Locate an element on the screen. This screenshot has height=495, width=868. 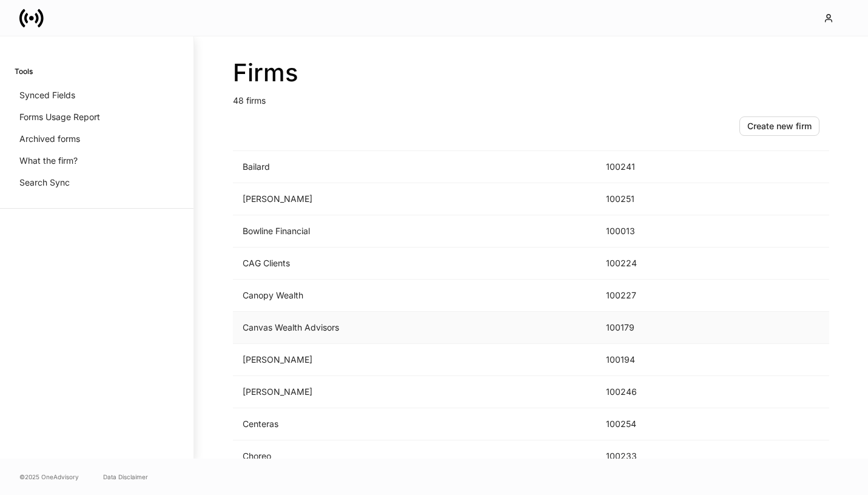
td: 100251 is located at coordinates (642, 199).